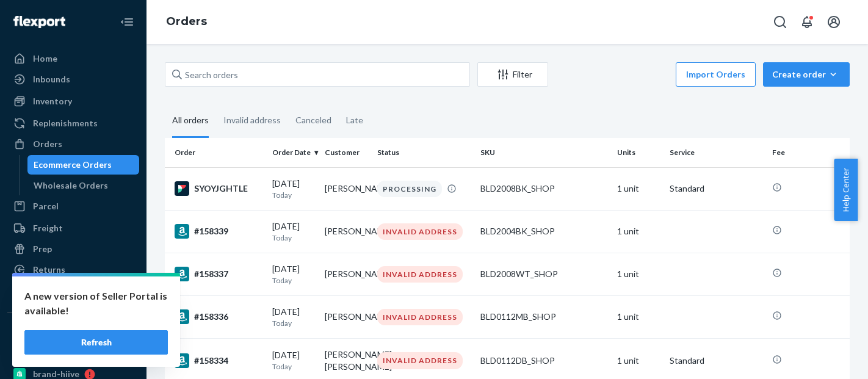 The width and height of the screenshot is (868, 379). I want to click on button: Refresh, so click(96, 342).